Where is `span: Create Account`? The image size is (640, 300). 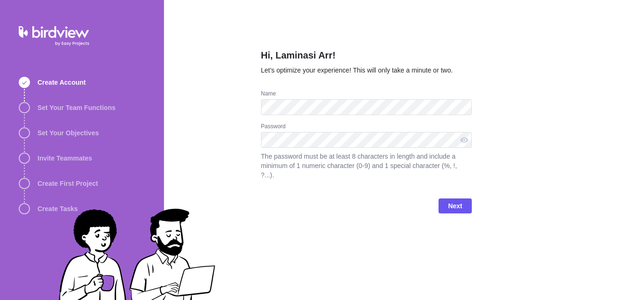
span: Create Account is located at coordinates (61, 82).